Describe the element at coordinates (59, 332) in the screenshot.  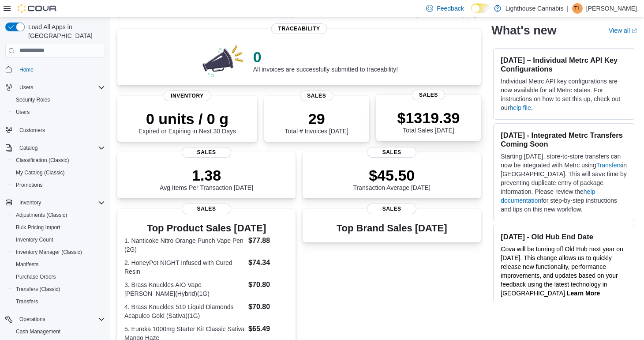
I see `button: Cash Management` at that location.